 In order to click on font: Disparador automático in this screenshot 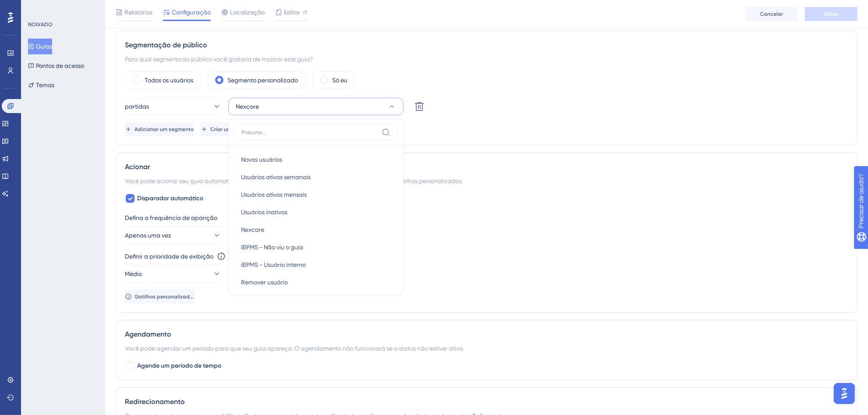, I will do `click(170, 198)`.